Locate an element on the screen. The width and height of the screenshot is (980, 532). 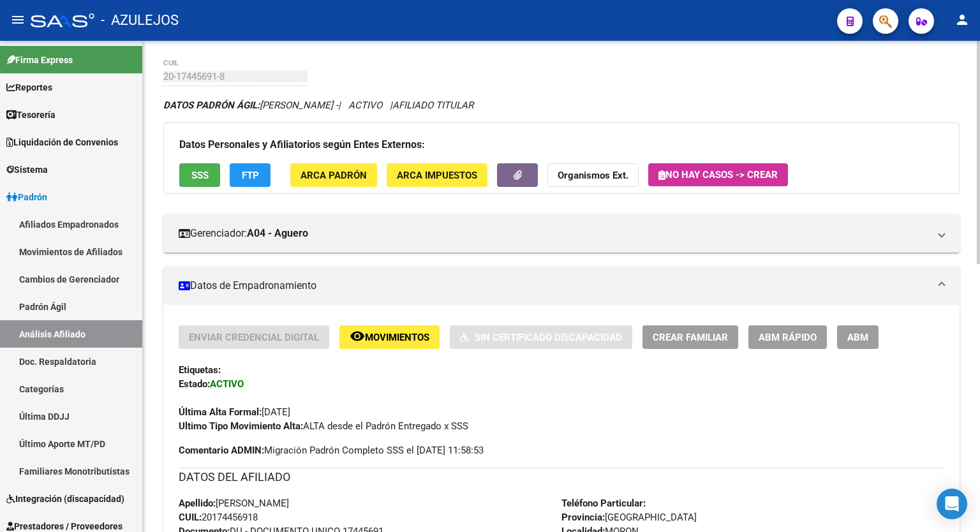
button: Crear Familiar is located at coordinates (690, 337).